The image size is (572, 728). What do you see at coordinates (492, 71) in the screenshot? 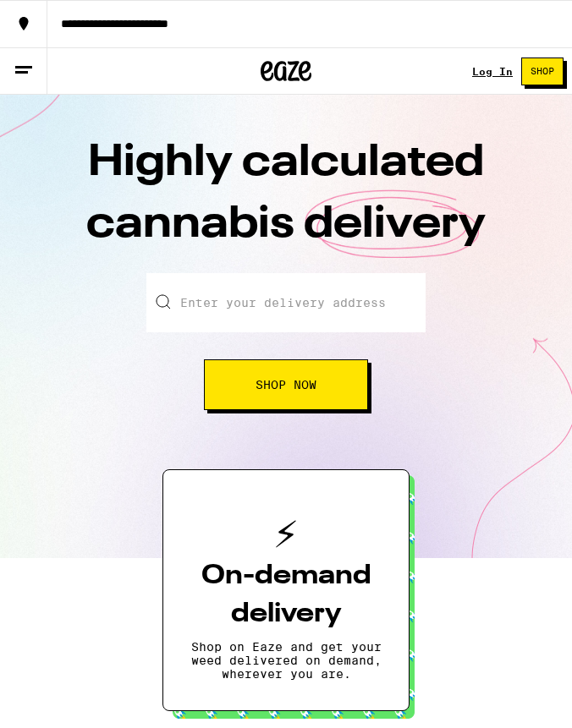
I see `a: Log In` at bounding box center [492, 71].